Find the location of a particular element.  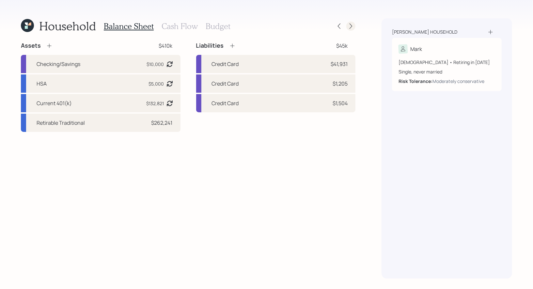

div: $410k is located at coordinates (166, 46).